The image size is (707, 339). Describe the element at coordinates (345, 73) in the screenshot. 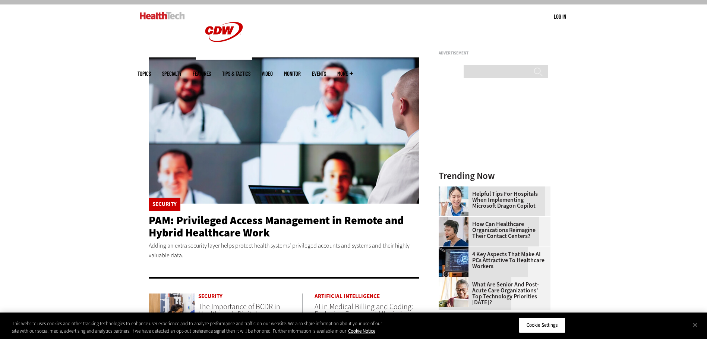

I see `span: More` at that location.